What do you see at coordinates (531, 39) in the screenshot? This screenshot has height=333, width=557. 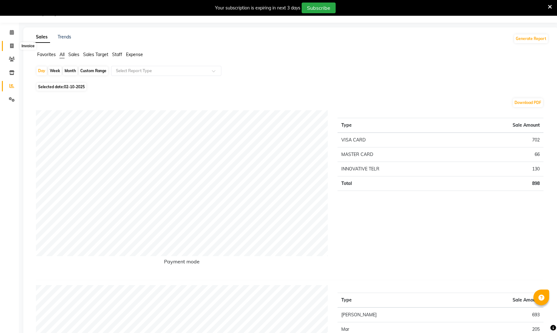 I see `button: Generate Report` at bounding box center [531, 39].